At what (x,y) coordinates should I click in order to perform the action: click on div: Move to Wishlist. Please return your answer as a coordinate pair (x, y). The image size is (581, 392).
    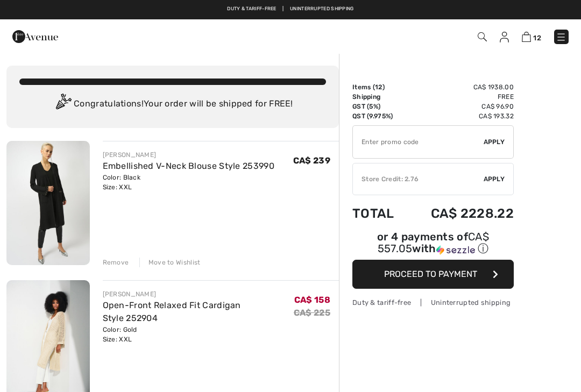
    Looking at the image, I should click on (170, 262).